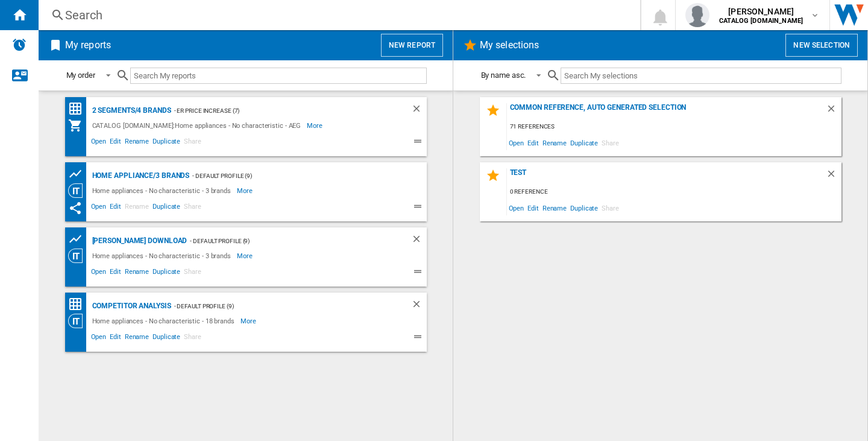 The height and width of the screenshot is (441, 868). I want to click on div: Common reference, auto generated selection, so click(666, 111).